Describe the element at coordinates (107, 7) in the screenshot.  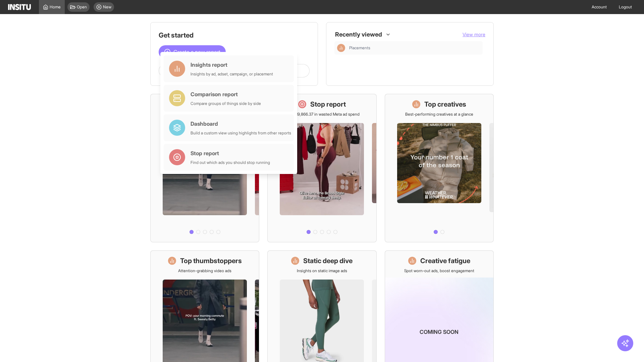
I see `span: New` at that location.